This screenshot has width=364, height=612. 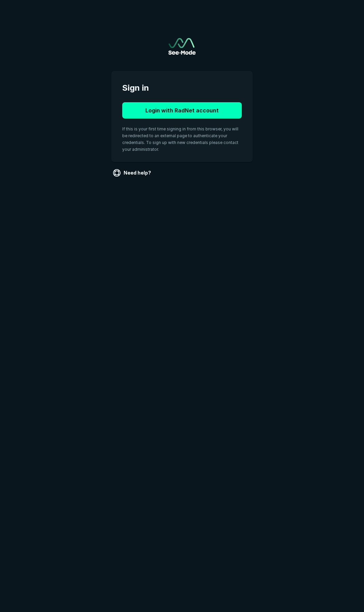 I want to click on span: If this is your first time signing in from this browser, you will be redirected to an external pa..., so click(x=180, y=139).